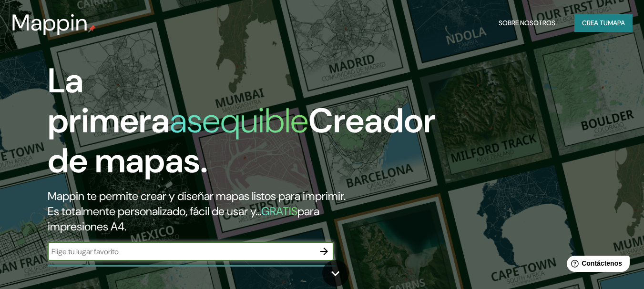 This screenshot has width=644, height=289. What do you see at coordinates (184, 219) in the screenshot?
I see `font: para impresiones A4.` at bounding box center [184, 219].